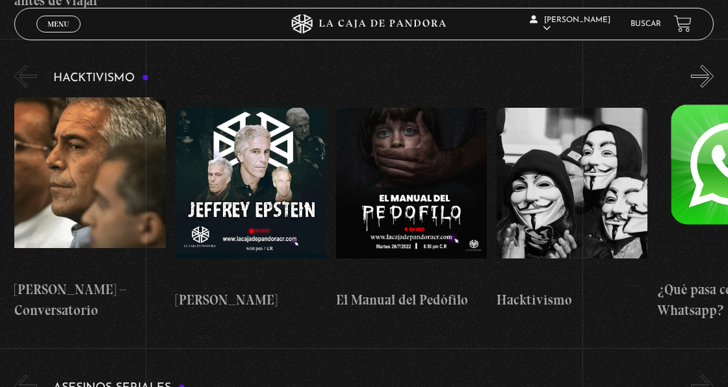  I want to click on a: Hacktivismo, so click(572, 209).